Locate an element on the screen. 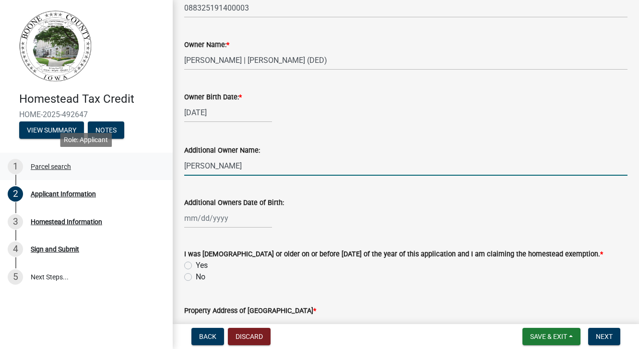  div: Role: Applicant is located at coordinates (86, 139).